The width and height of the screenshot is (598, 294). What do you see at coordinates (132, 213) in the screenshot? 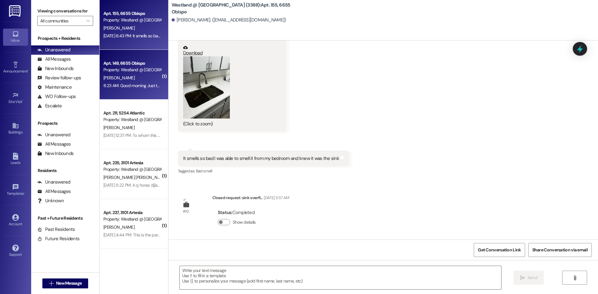
I see `div: Apt. 237, 3101 Artesia` at bounding box center [132, 213].